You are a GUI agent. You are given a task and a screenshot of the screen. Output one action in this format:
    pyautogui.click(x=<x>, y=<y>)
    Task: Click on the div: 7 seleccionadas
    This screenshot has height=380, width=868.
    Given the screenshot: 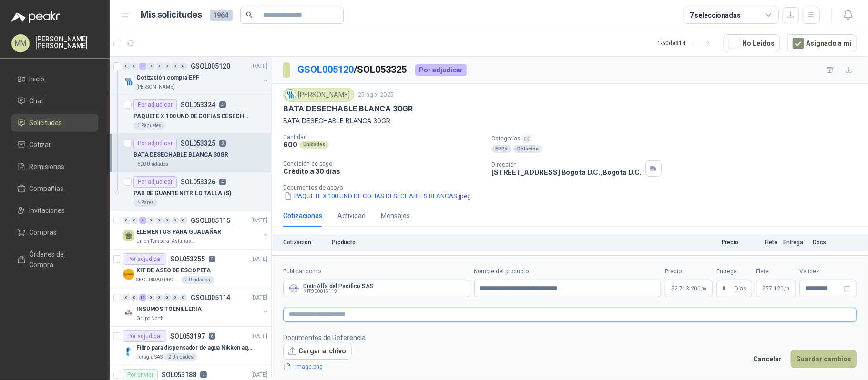 What is the action you would take?
    pyautogui.click(x=715, y=15)
    